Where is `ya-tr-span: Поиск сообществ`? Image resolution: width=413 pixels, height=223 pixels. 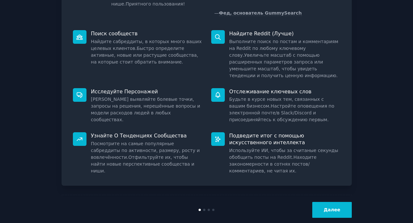 ya-tr-span: Поиск сообществ is located at coordinates (114, 33).